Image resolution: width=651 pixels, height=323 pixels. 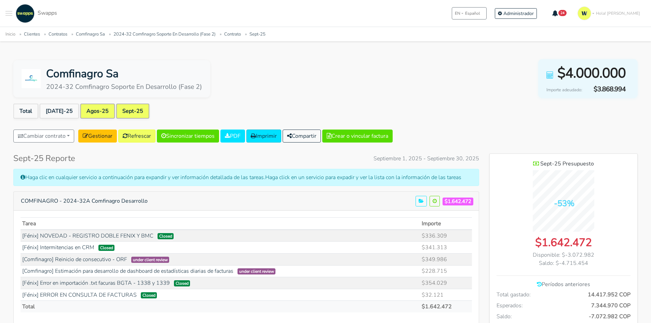 I want to click on div: Comfinagro Sa, so click(x=124, y=74).